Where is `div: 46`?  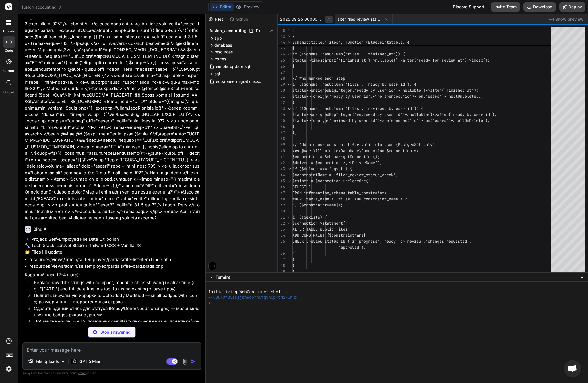
div: 46 is located at coordinates (281, 187).